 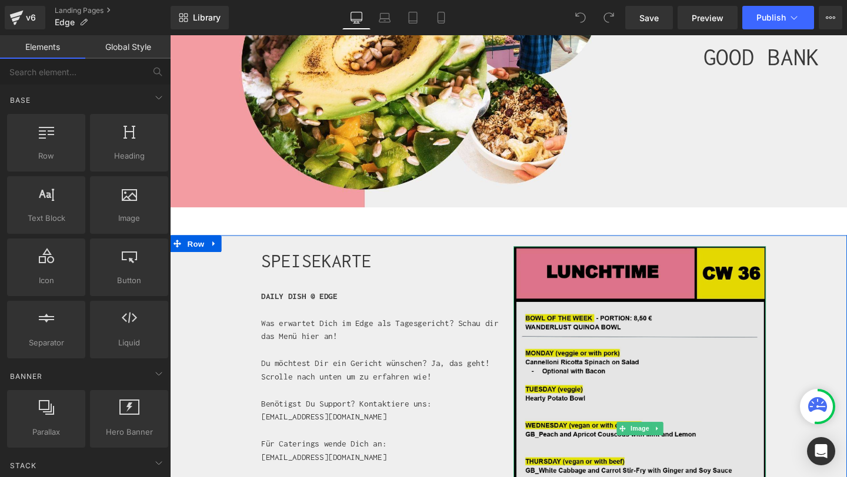 What do you see at coordinates (112, 11) in the screenshot?
I see `a: Landing Pages` at bounding box center [112, 11].